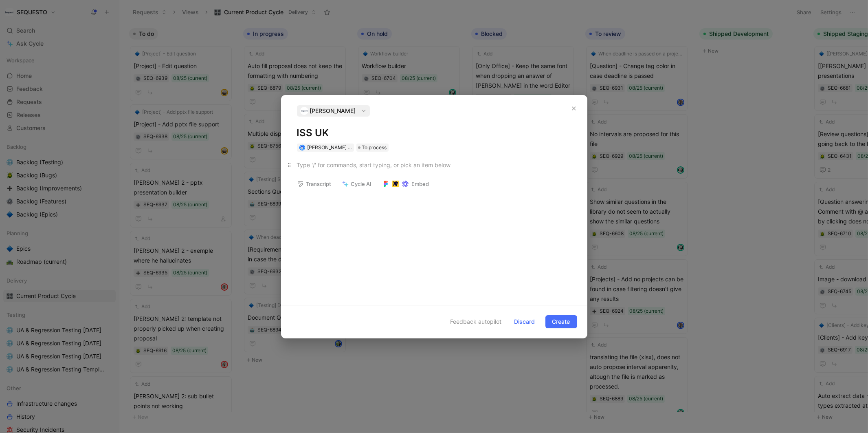 Image resolution: width=868 pixels, height=433 pixels. Describe the element at coordinates (469, 322) in the screenshot. I see `button: Feedback autopilot` at that location.